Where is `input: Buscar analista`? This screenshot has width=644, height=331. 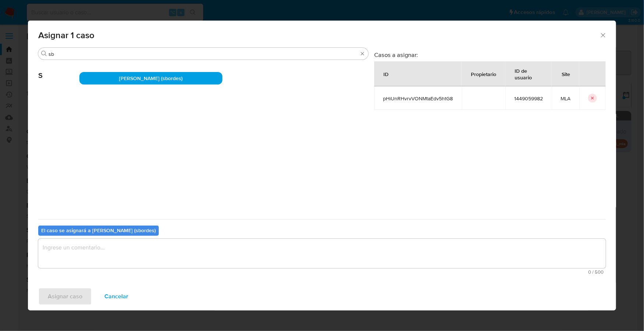
input: Buscar analista is located at coordinates (203, 54).